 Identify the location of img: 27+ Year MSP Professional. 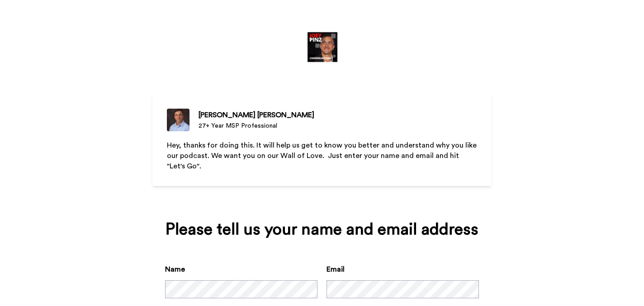
(178, 120).